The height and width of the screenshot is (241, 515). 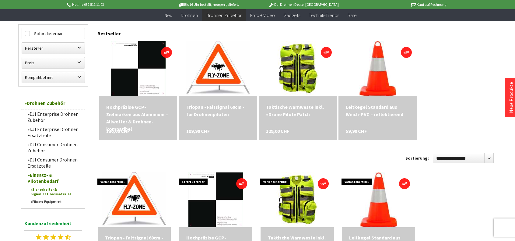 I want to click on span: 129,00 CHF, so click(x=277, y=131).